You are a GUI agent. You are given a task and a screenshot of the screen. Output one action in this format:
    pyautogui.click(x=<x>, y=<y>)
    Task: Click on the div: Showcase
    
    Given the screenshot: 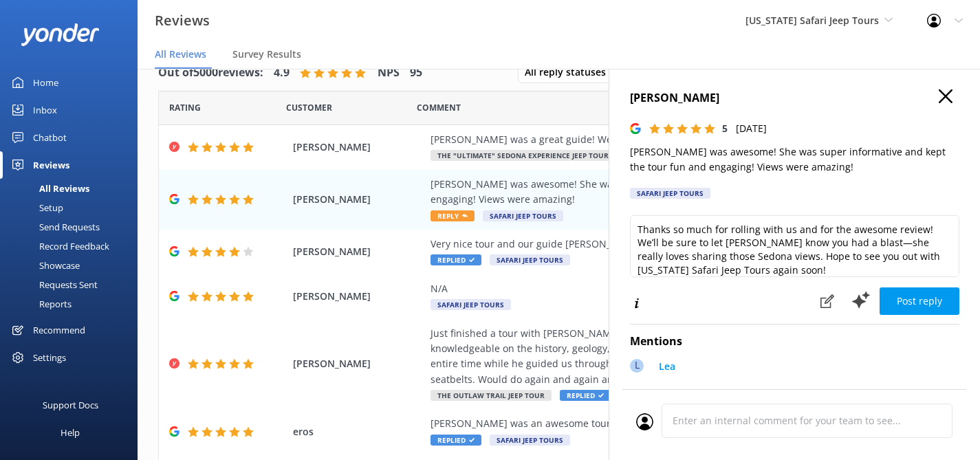 What is the action you would take?
    pyautogui.click(x=44, y=265)
    